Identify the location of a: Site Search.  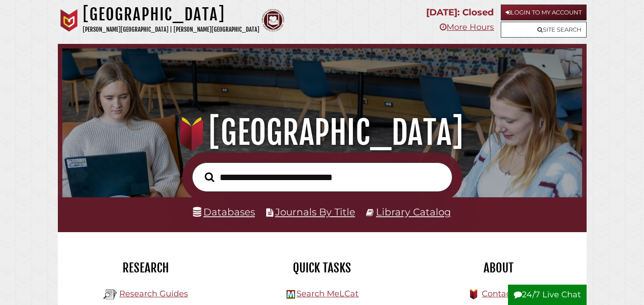
(543, 29).